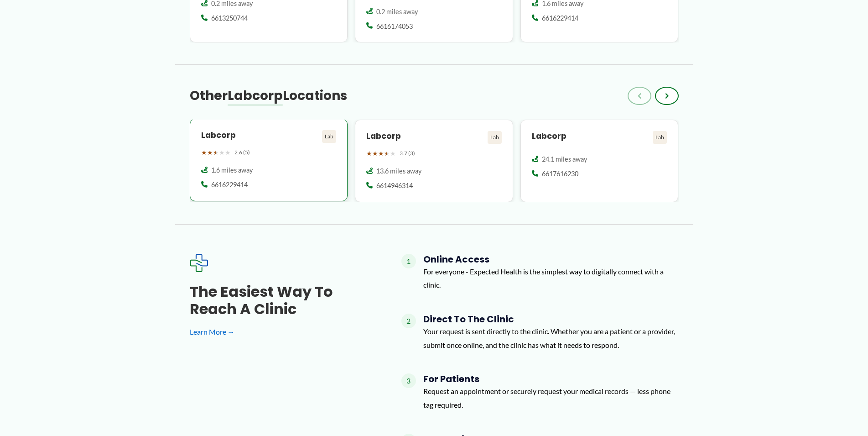 This screenshot has height=436, width=868. I want to click on h3: Other Locations, so click(268, 96).